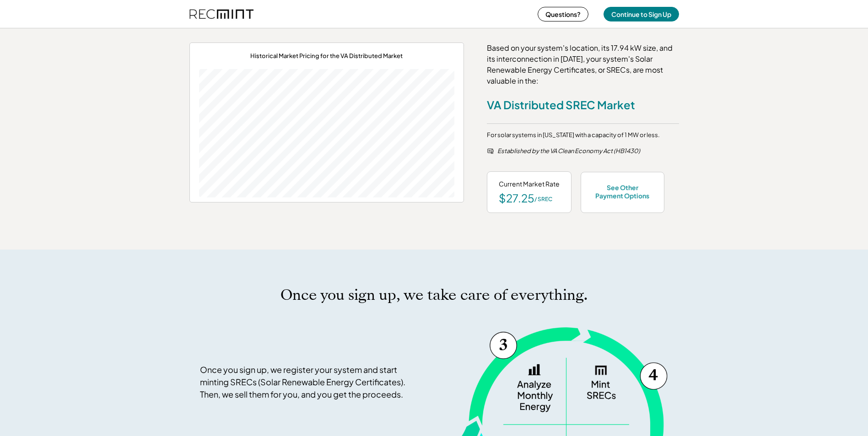 Image resolution: width=868 pixels, height=436 pixels. I want to click on div: Current Market Rate, so click(529, 184).